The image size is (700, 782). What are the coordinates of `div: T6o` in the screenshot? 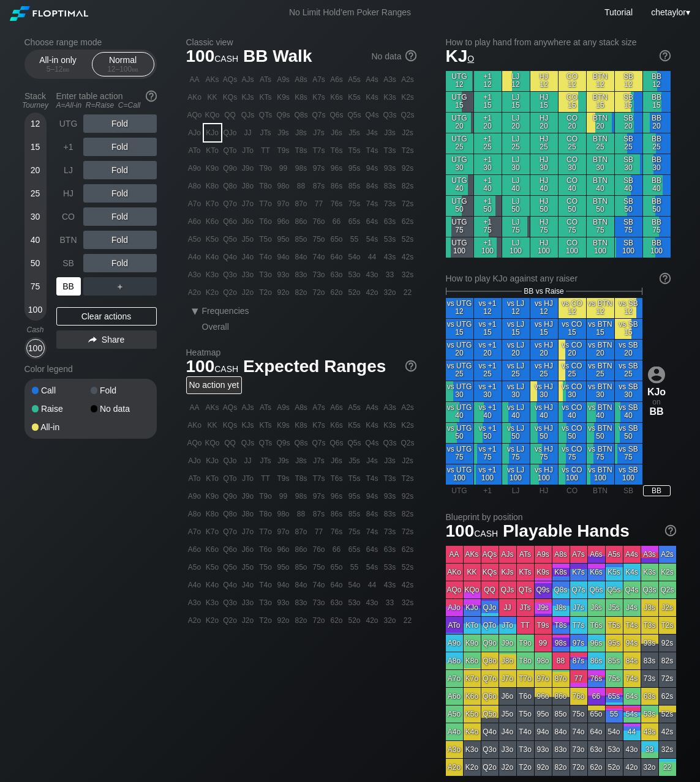 It's located at (266, 221).